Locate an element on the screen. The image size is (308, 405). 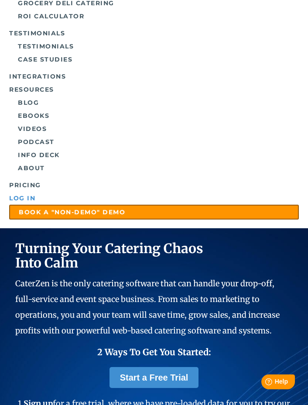
span: Help is located at coordinates (51, 10).